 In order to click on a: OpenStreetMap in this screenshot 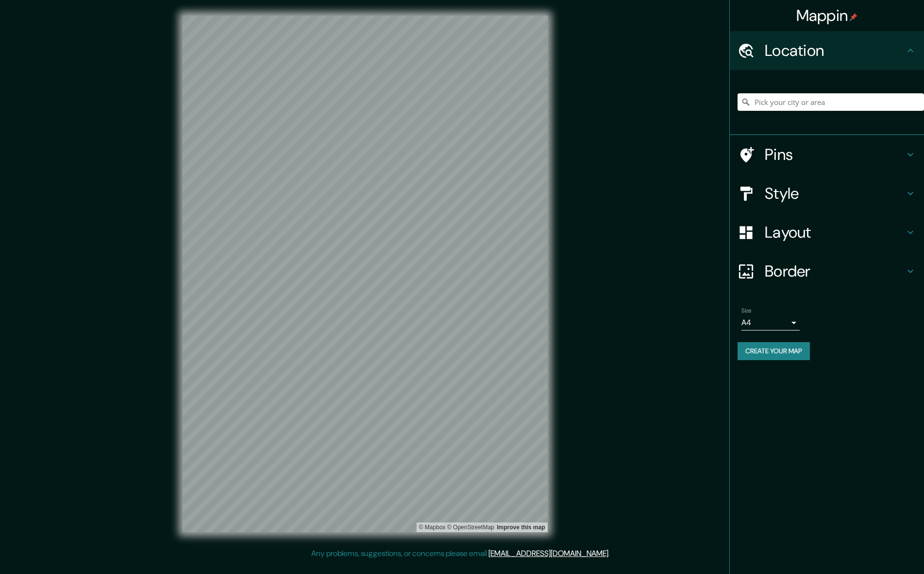, I will do `click(470, 527)`.